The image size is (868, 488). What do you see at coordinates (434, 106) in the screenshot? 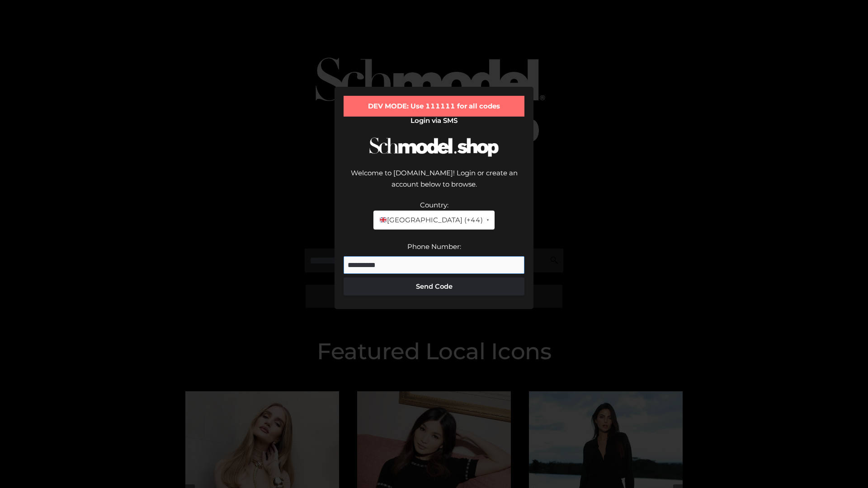
I see `div: DEV MODE: Use 111111 for all codes` at bounding box center [434, 106].